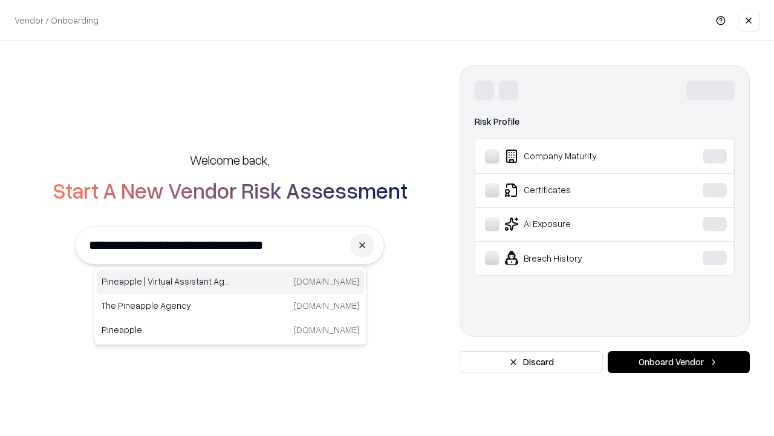 This screenshot has height=436, width=774. Describe the element at coordinates (531, 362) in the screenshot. I see `button: Discard` at that location.